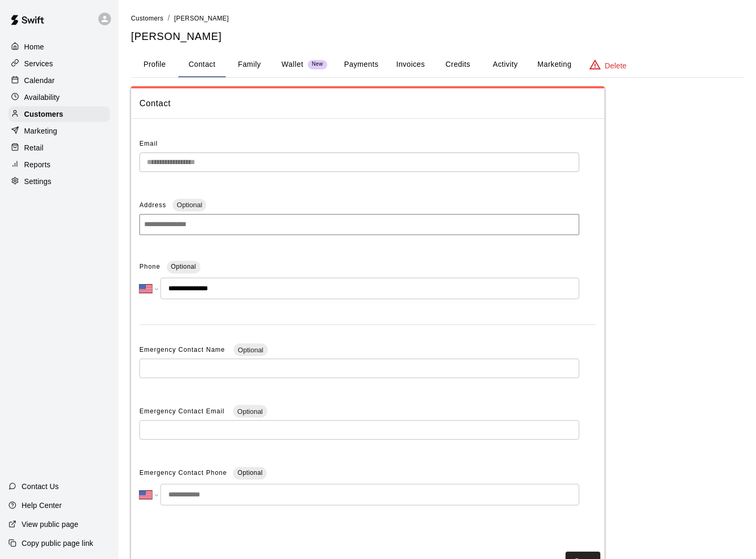 This screenshot has height=559, width=756. What do you see at coordinates (59, 131) in the screenshot?
I see `a: Marketing` at bounding box center [59, 131].